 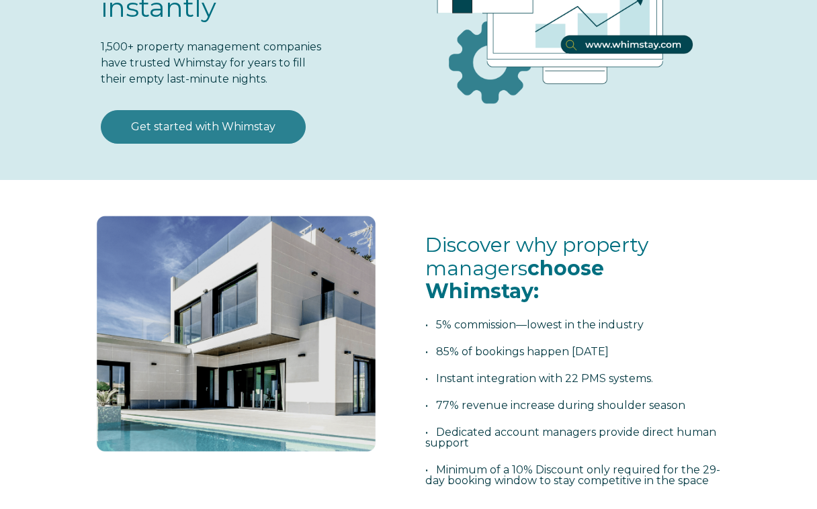 I want to click on span: • Instant integration with 22 PMS systems., so click(x=539, y=378).